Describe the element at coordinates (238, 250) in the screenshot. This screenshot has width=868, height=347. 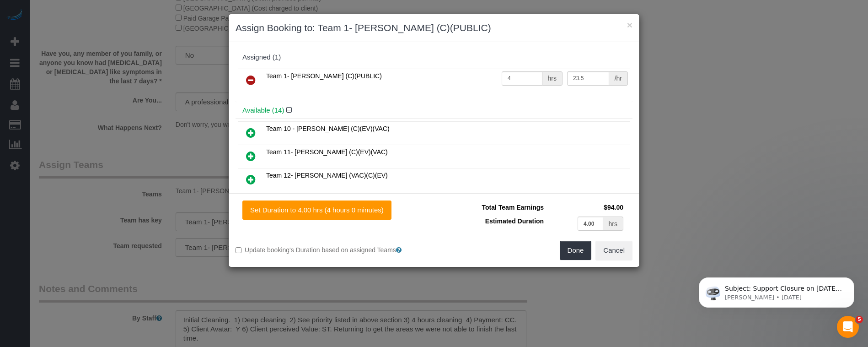
I see `input: Update booking's Duration based on assigned Teams` at that location.